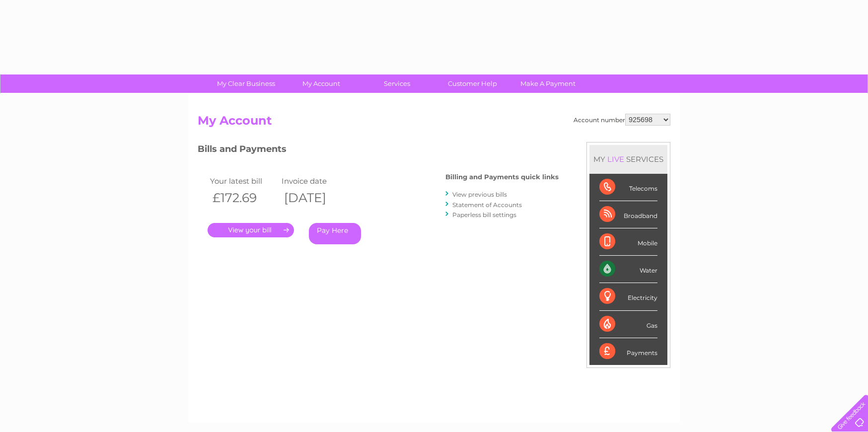  Describe the element at coordinates (502, 177) in the screenshot. I see `h4: Billing and Payments quick links` at that location.